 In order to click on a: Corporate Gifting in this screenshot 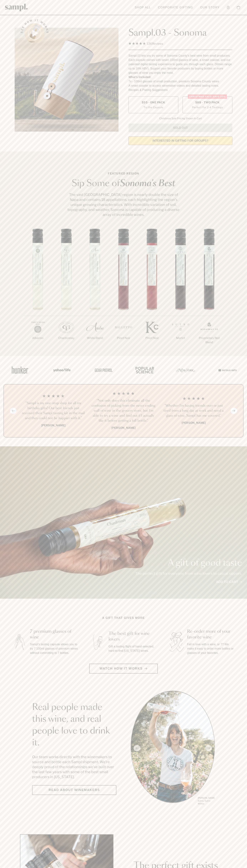, I will do `click(176, 8)`.